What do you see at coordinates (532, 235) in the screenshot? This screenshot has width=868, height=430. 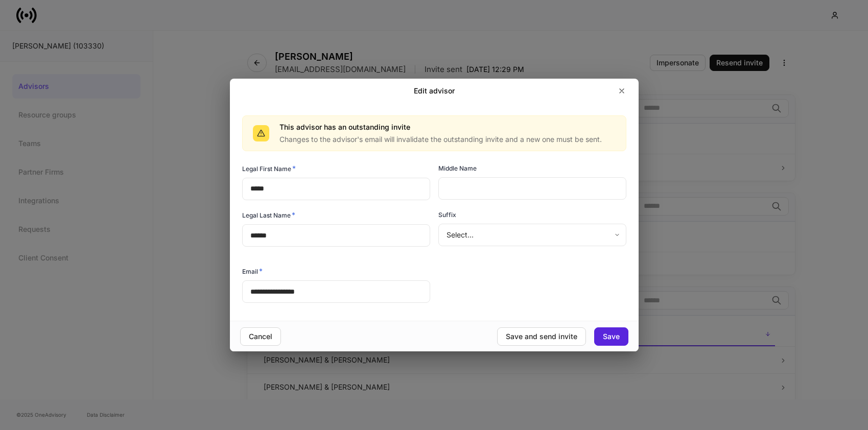 I see `div: Select...` at bounding box center [532, 235].